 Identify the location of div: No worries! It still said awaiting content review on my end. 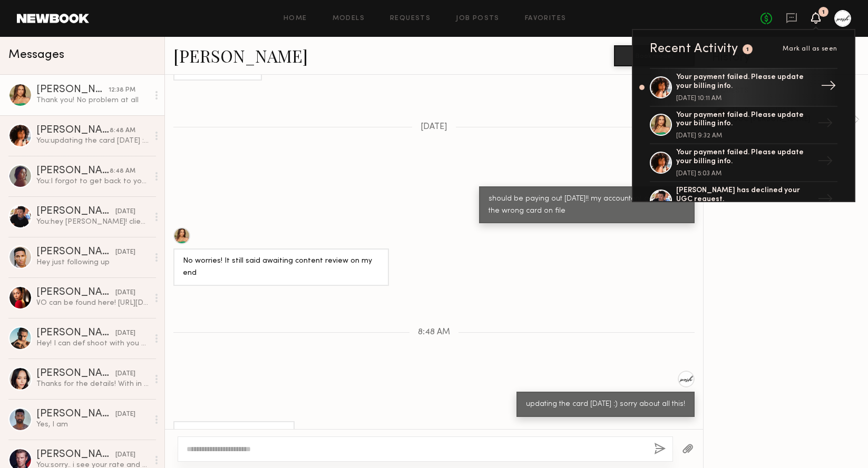
(281, 267).